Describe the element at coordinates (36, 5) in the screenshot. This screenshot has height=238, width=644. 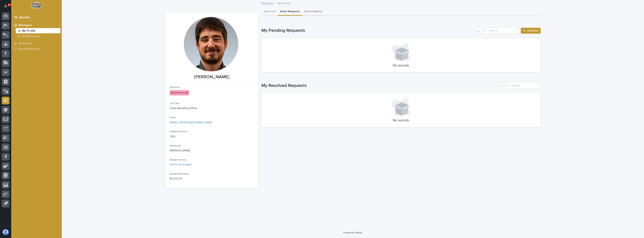
I see `img: Workspace Logo` at that location.